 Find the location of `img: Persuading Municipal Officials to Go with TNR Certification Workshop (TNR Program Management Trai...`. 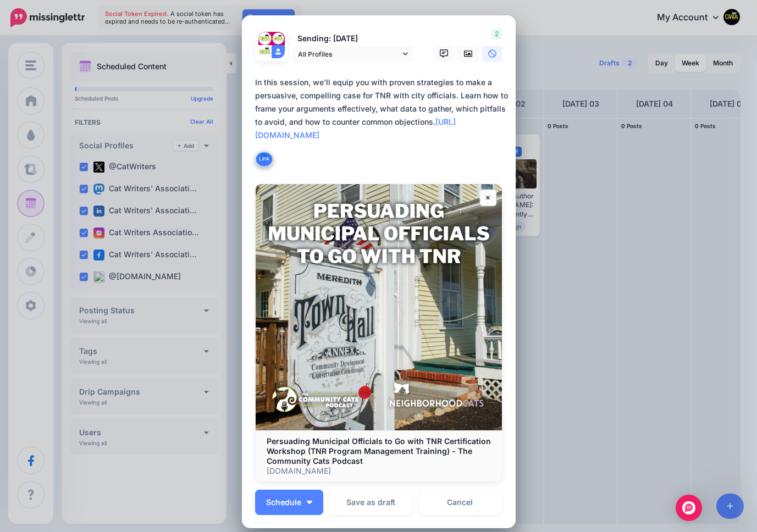

img: Persuading Municipal Officials to Go with TNR Certification Workshop (TNR Program Management Trai... is located at coordinates (378, 308).